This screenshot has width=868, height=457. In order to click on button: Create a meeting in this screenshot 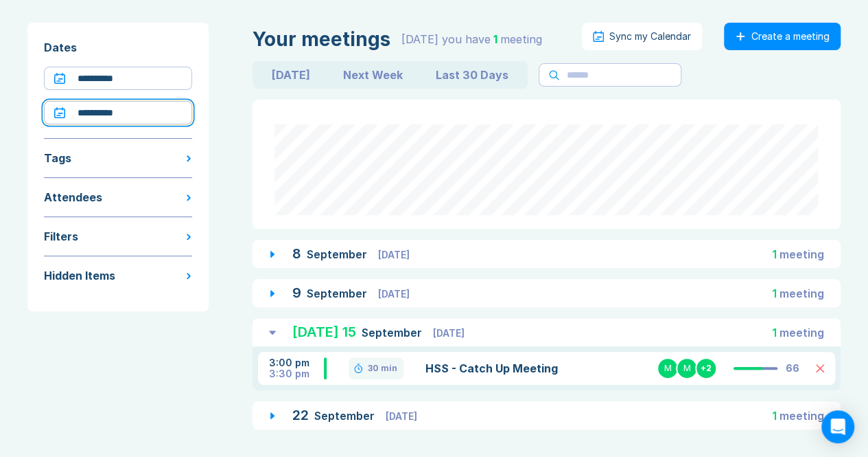, I will do `click(782, 37)`.